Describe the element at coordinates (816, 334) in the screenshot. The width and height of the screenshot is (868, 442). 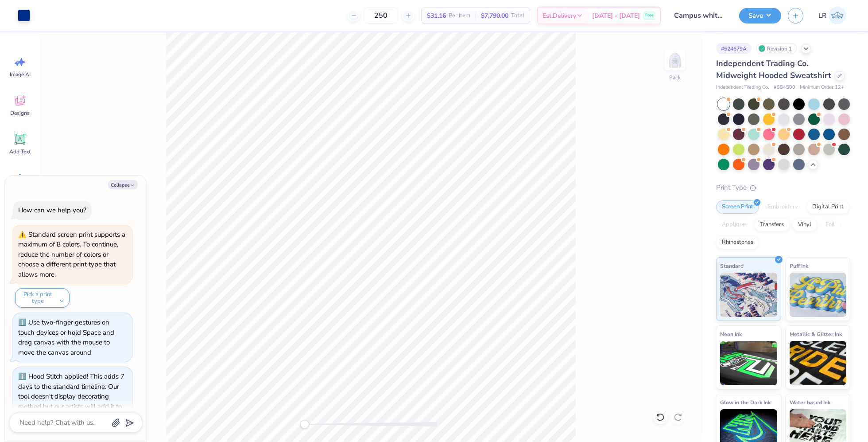
I see `span: Metallic & Glitter Ink` at that location.